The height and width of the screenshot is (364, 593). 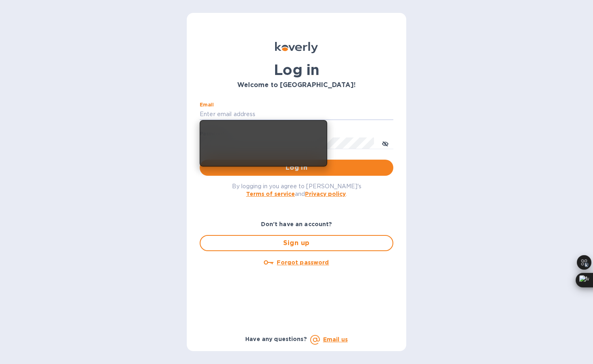 What do you see at coordinates (296, 243) in the screenshot?
I see `button: Sign up` at bounding box center [296, 243].